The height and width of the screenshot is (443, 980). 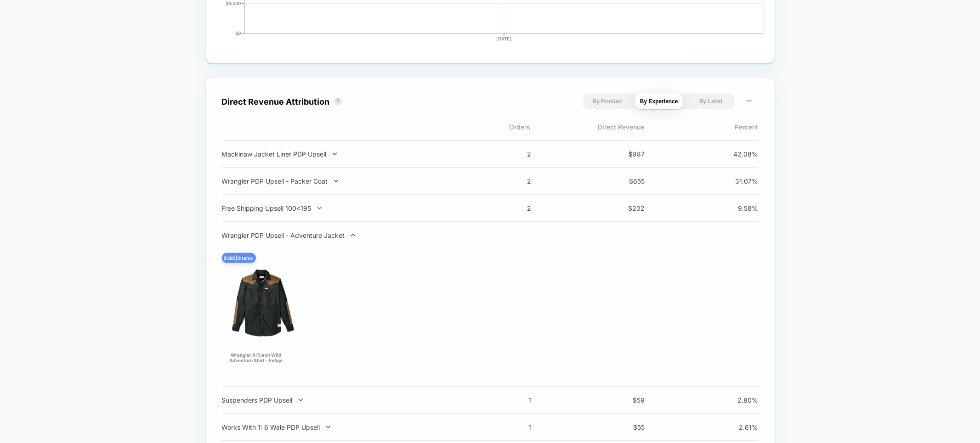 I want to click on button: By Product, so click(x=607, y=102).